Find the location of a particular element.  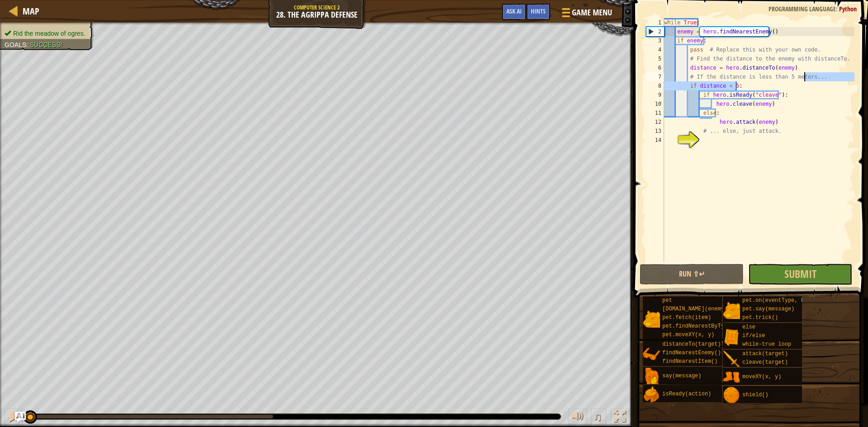

span: Ask AI is located at coordinates (514, 11).